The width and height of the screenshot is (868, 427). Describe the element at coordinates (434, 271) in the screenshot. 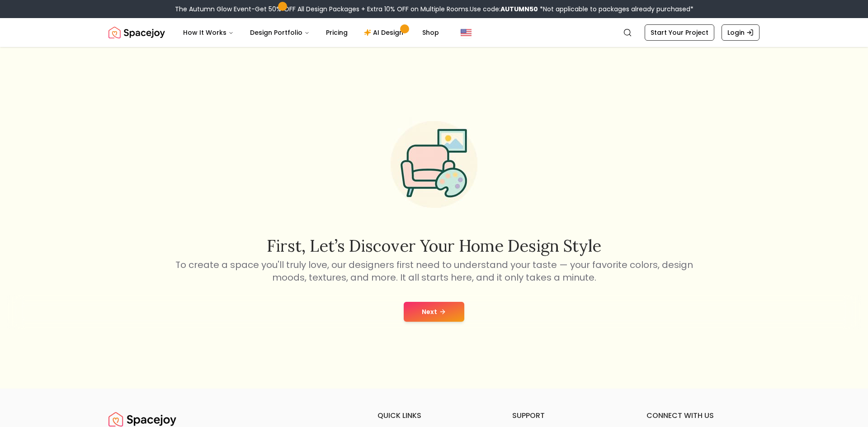

I see `p: To create a space you'll truly love, our designers first need to understand your taste — your fav...` at that location.